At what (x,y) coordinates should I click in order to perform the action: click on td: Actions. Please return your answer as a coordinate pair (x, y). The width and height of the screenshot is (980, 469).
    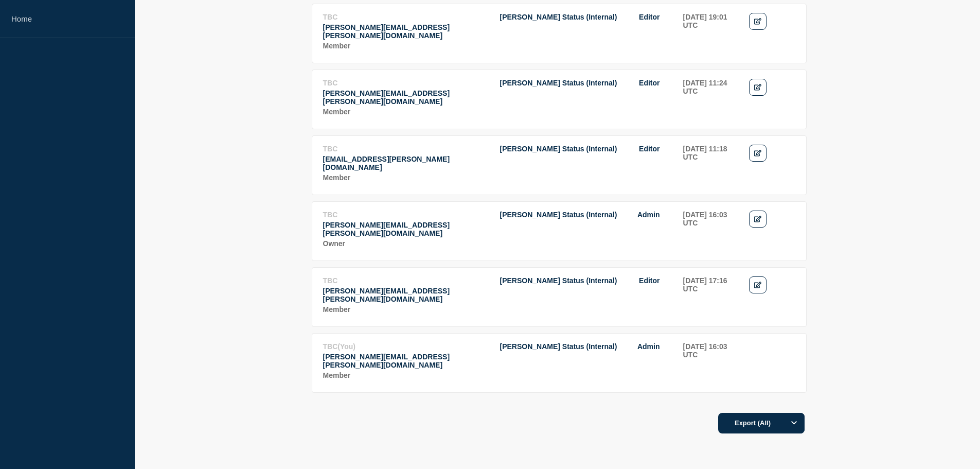
    Looking at the image, I should click on (772, 362).